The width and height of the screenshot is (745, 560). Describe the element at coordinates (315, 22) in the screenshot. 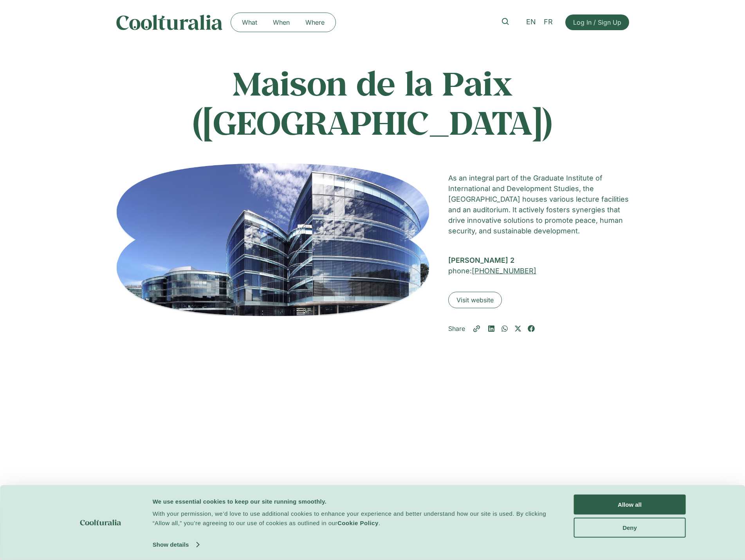

I see `a: Where` at that location.